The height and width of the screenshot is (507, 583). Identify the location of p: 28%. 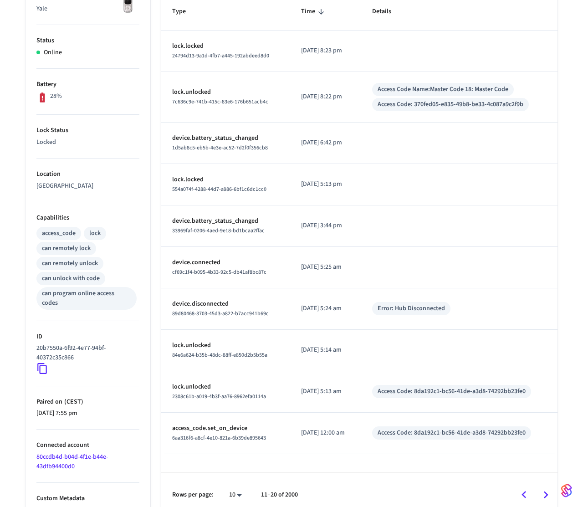
(56, 96).